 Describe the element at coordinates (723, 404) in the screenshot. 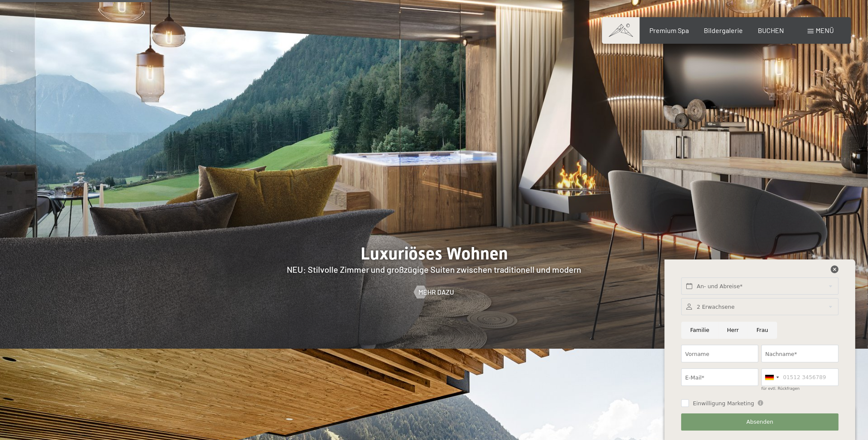

I see `span: Einwilligung Marketing` at that location.